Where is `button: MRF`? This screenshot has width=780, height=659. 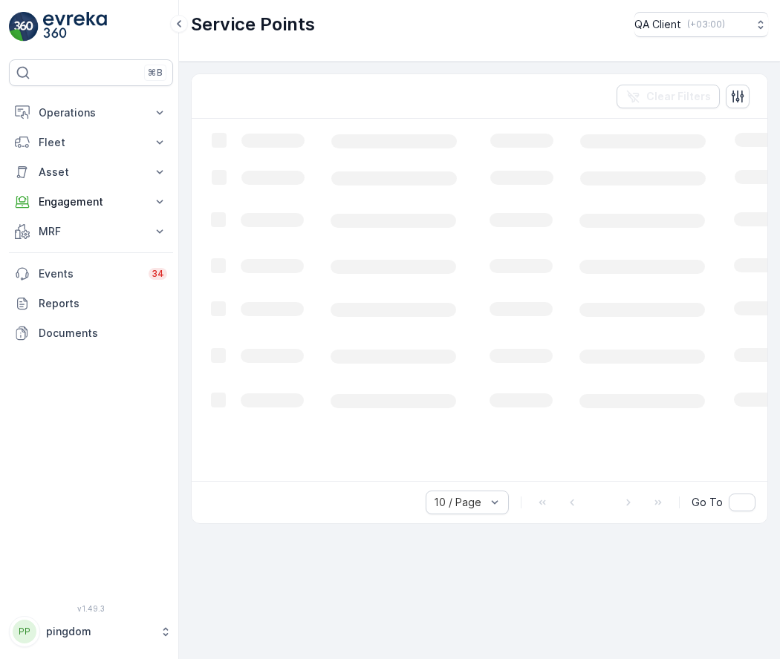
button: MRF is located at coordinates (91, 232).